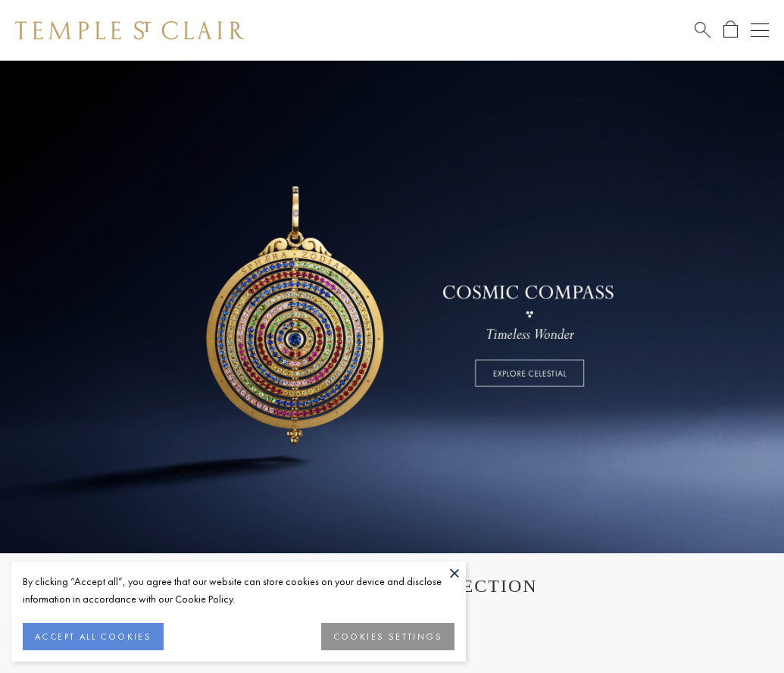 The width and height of the screenshot is (784, 673). Describe the element at coordinates (129, 30) in the screenshot. I see `img: Temple St. Clair` at that location.